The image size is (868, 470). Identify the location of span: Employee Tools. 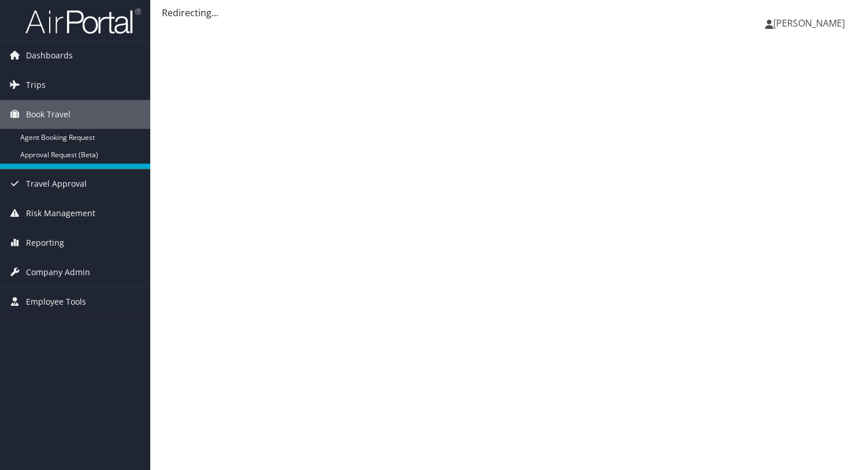
(56, 302).